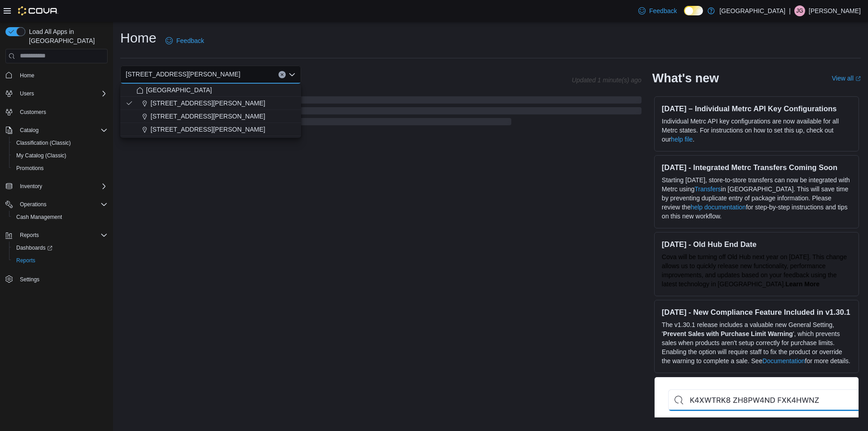 The width and height of the screenshot is (868, 431). What do you see at coordinates (33, 112) in the screenshot?
I see `a: Customers` at bounding box center [33, 112].